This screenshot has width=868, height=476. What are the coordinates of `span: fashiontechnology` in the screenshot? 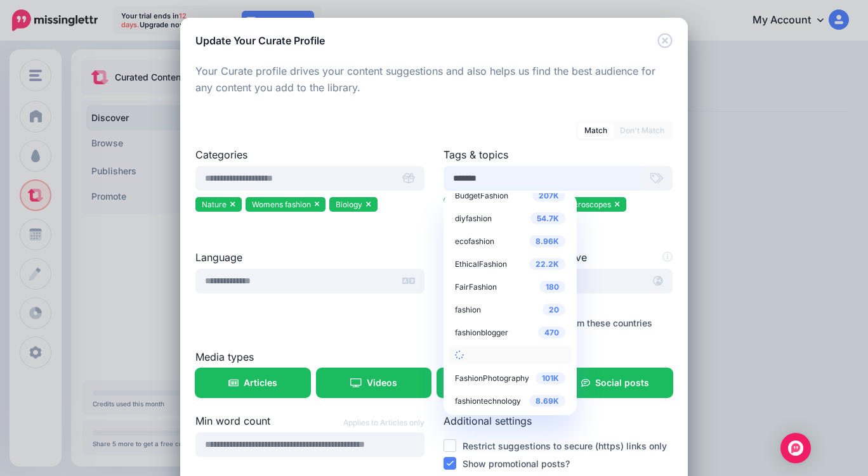 It's located at (488, 401).